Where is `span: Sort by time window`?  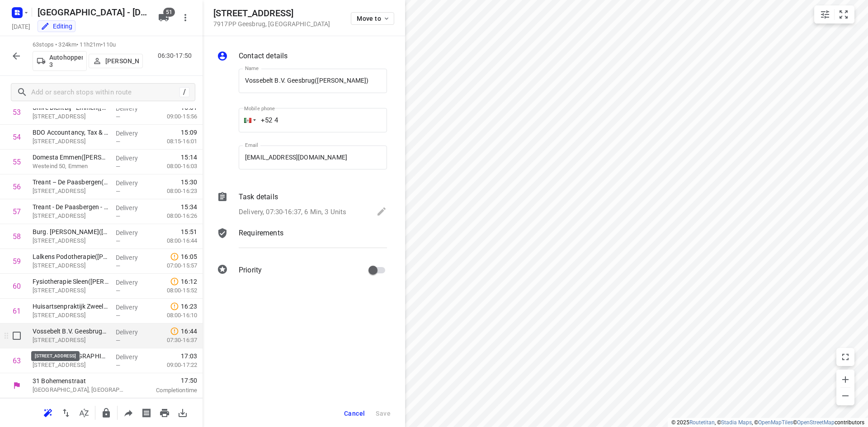 span: Sort by time window is located at coordinates (84, 412).